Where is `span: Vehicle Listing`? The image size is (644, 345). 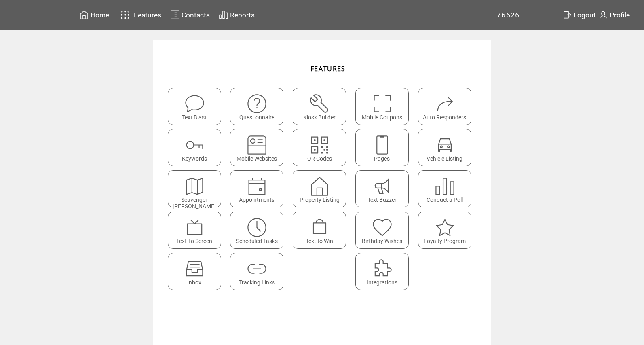 span: Vehicle Listing is located at coordinates (444, 159).